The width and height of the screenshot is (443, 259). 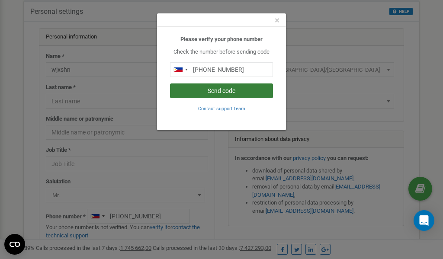 I want to click on p: Check the number before sending code, so click(x=222, y=52).